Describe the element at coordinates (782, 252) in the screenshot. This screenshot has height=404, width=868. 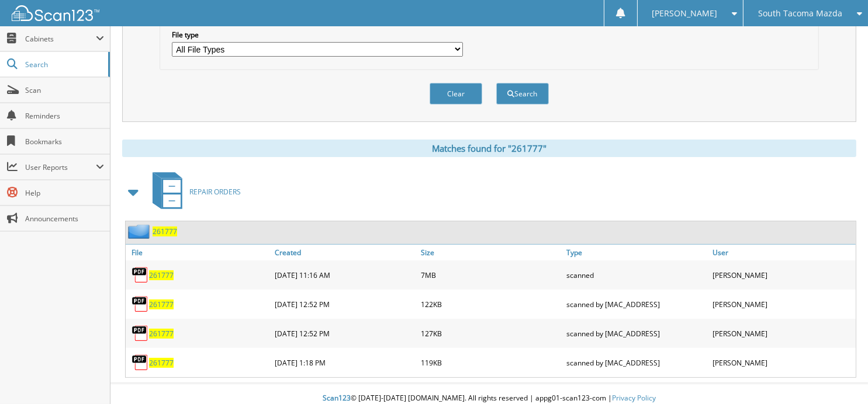
I see `a: User` at that location.